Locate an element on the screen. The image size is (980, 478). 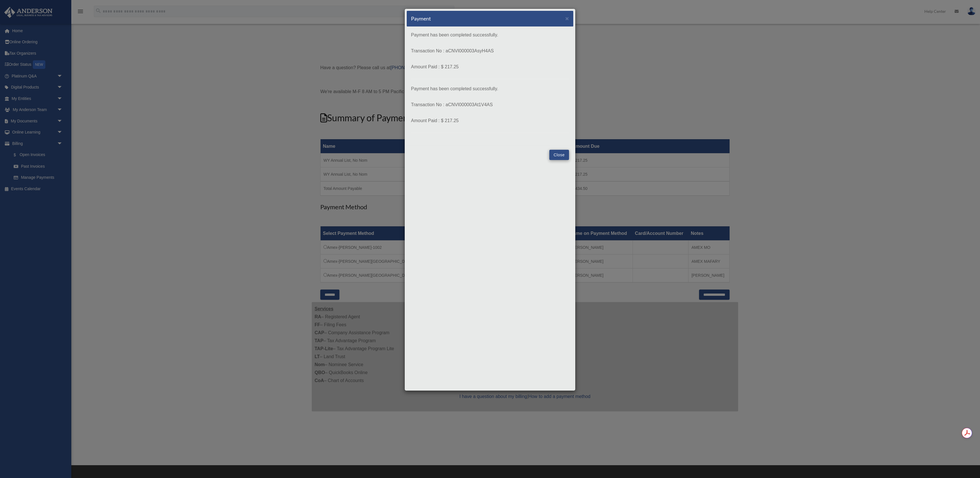
h5: Payment is located at coordinates (421, 18).